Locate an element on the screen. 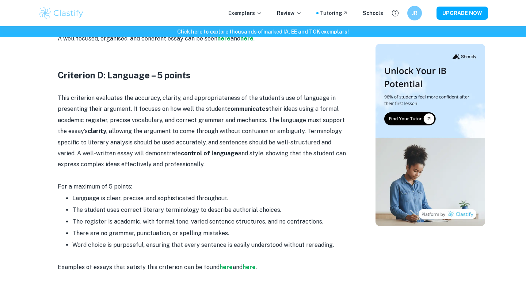 The image size is (526, 299). p: Exemplars is located at coordinates (245, 13).